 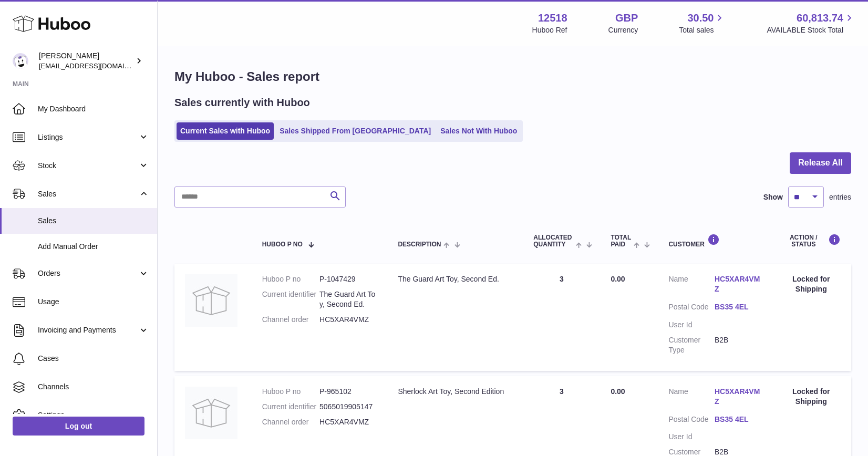 I want to click on div: Sherlock Art Toy, Second Edition, so click(x=455, y=391).